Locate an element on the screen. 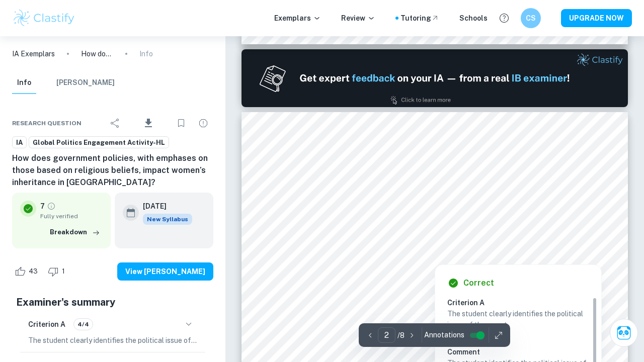  p: / 8 is located at coordinates (401, 335).